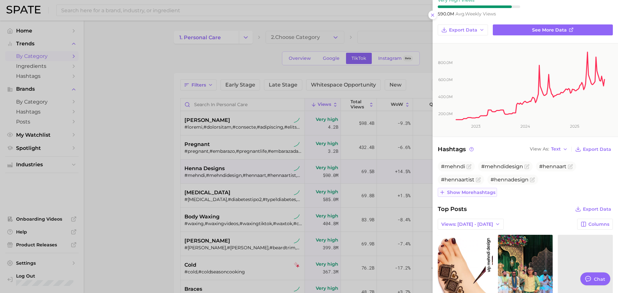 The image size is (618, 293). What do you see at coordinates (476, 14) in the screenshot?
I see `span: weekly views` at bounding box center [476, 14].